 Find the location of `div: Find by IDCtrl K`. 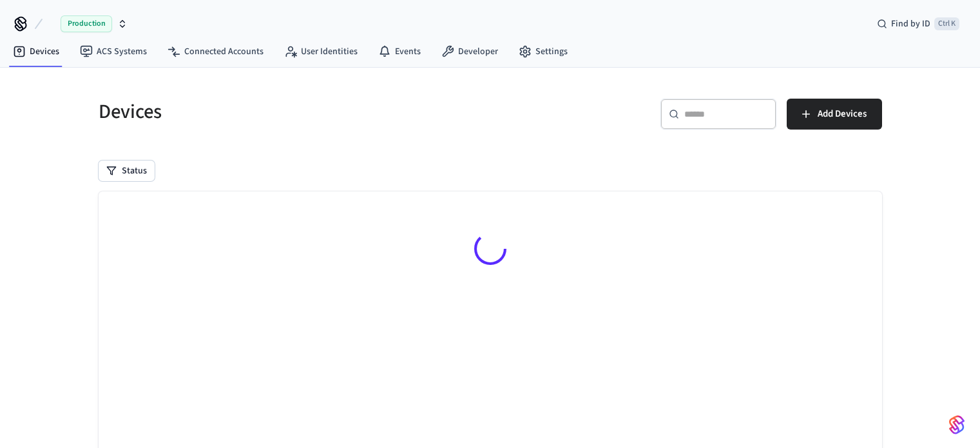

div: Find by IDCtrl K is located at coordinates (918, 24).